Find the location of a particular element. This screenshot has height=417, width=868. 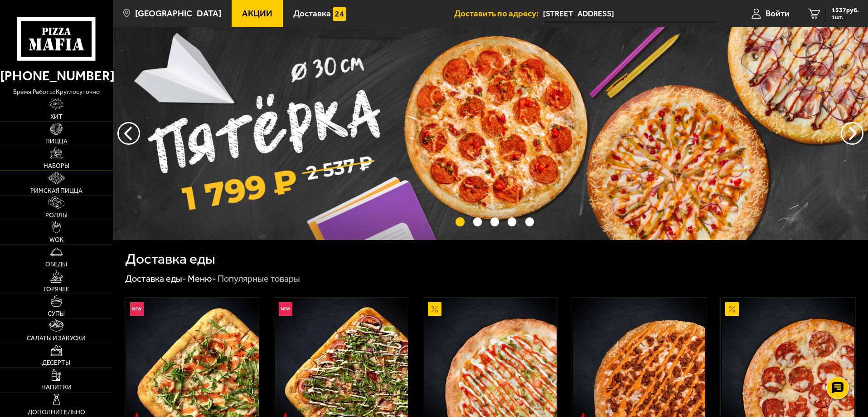

span: Войти is located at coordinates (778, 13).